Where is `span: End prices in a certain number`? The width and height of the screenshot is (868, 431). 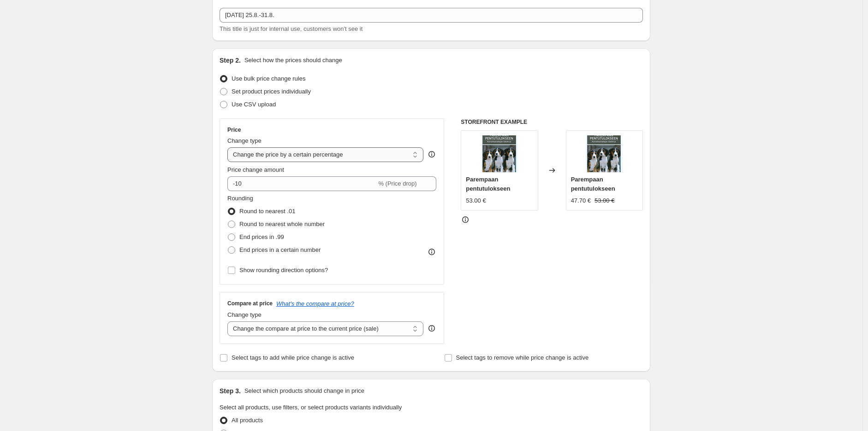 span: End prices in a certain number is located at coordinates (280, 250).